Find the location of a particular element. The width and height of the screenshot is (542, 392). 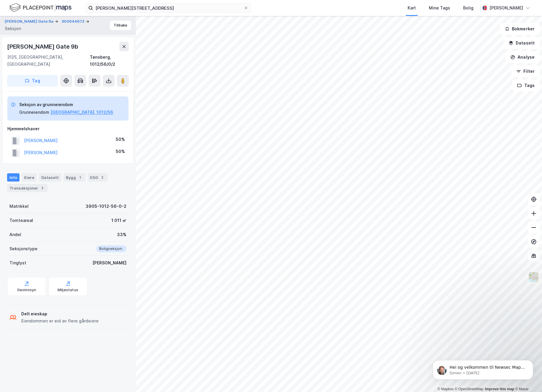

div: Eiendommen er eid av flere gårdeiere is located at coordinates (60, 321).